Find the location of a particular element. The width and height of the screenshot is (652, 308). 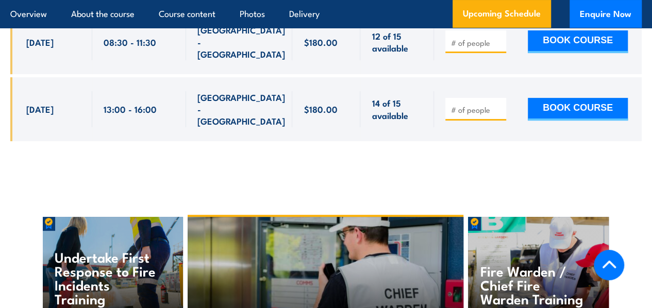

h4: Fire Warden / Chief Fire Warden Training is located at coordinates (534, 284).